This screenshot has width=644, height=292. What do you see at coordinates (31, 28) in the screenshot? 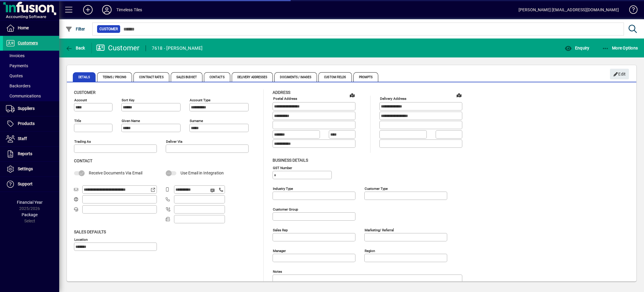
I see `a: Home` at bounding box center [31, 28].